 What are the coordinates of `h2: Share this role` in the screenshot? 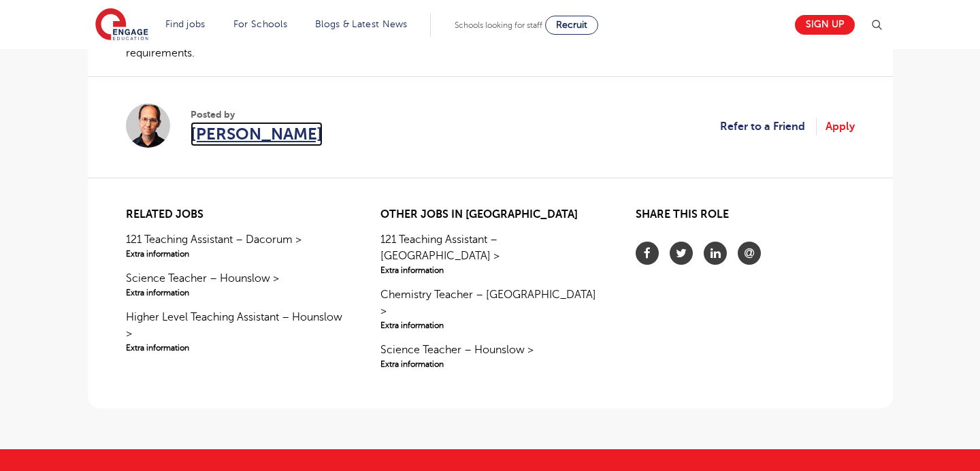 It's located at (744, 217).